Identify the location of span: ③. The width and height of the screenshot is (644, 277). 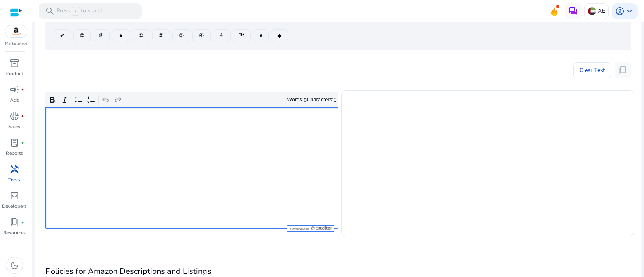
(181, 35).